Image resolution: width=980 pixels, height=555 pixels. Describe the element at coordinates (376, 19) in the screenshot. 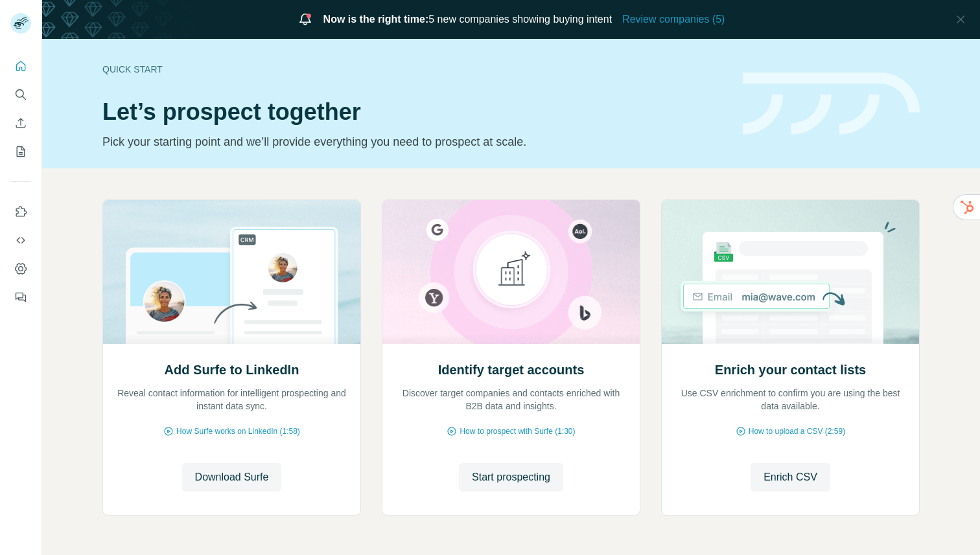

I see `span: Now is the right time:` at that location.